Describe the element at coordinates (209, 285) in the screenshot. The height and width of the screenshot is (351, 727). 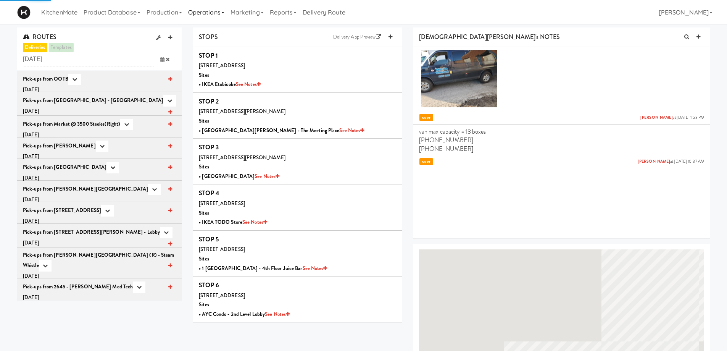
I see `b: STOP 6` at that location.